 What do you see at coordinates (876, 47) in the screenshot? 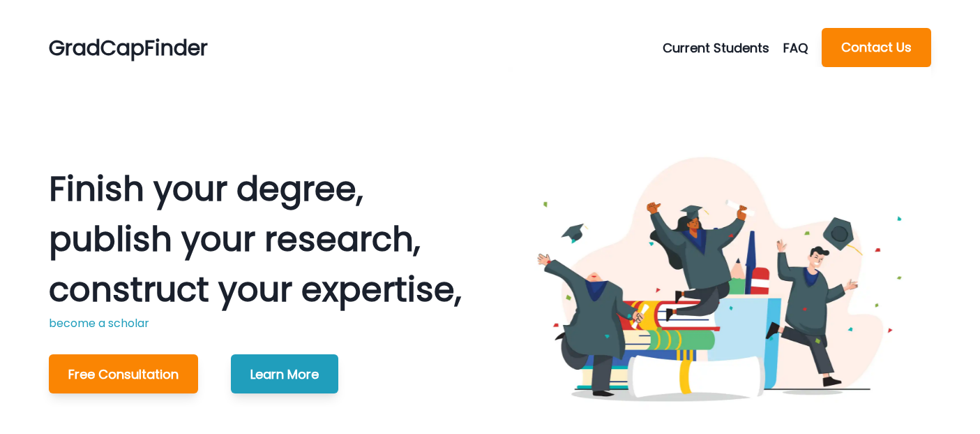
I see `button: Contact Us` at bounding box center [876, 47].